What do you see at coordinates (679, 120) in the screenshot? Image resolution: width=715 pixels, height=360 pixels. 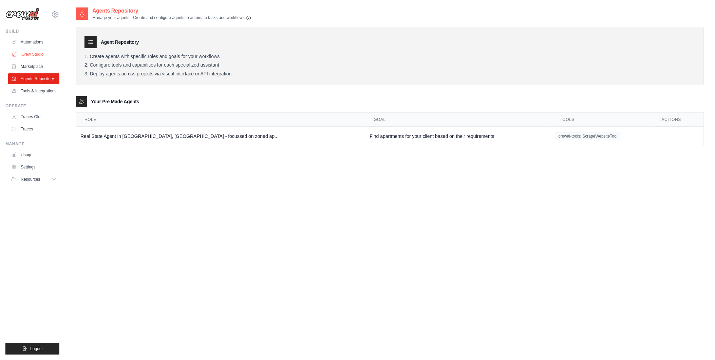 I see `th: Actions` at bounding box center [679, 120].